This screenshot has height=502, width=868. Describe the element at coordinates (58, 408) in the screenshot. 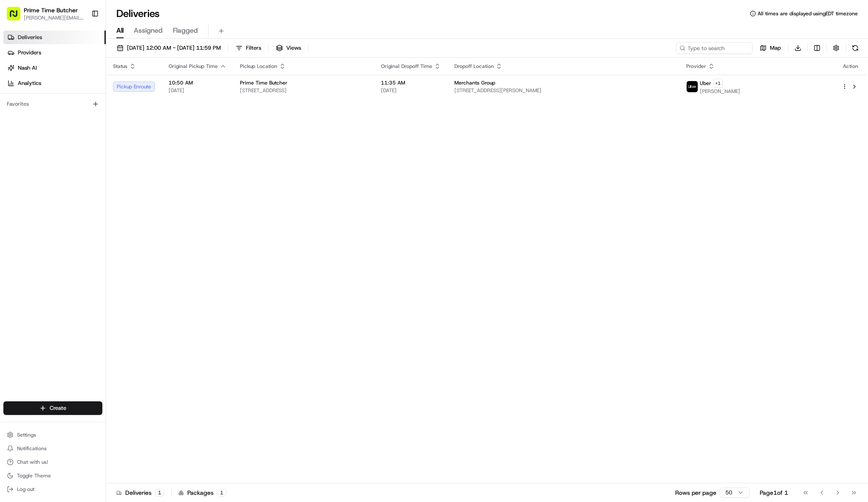

I see `span: Create` at that location.